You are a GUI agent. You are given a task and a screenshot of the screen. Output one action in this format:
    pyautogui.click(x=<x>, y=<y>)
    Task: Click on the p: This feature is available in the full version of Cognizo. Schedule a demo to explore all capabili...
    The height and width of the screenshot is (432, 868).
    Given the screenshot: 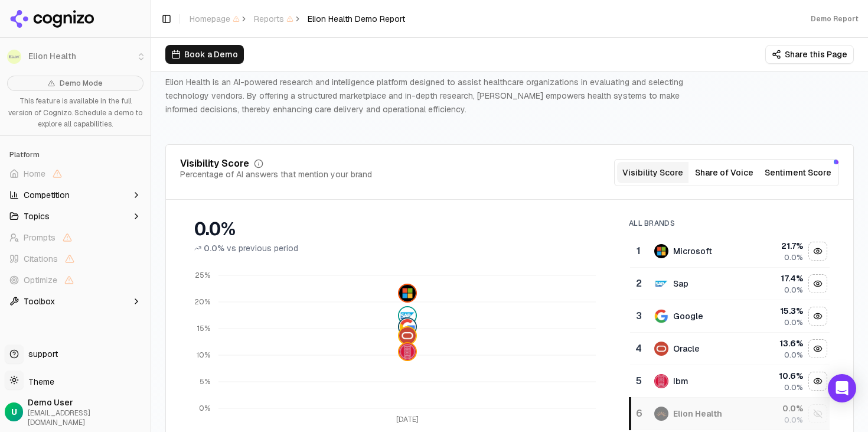 What is the action you would take?
    pyautogui.click(x=75, y=113)
    